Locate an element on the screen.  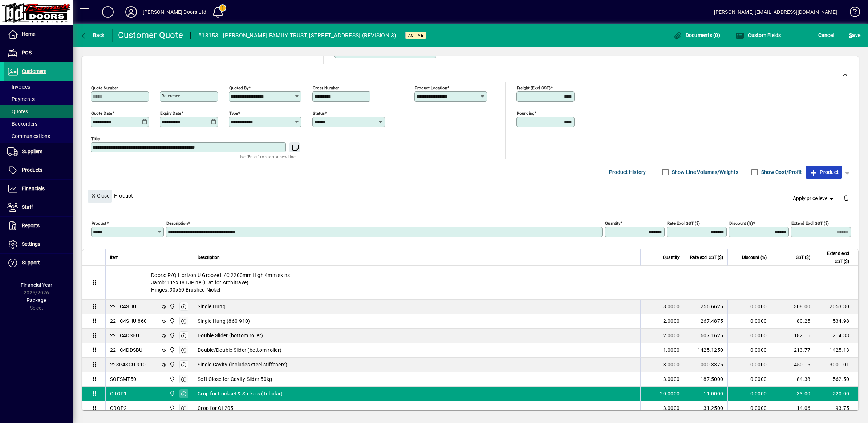
a: Financials is located at coordinates (38, 189).